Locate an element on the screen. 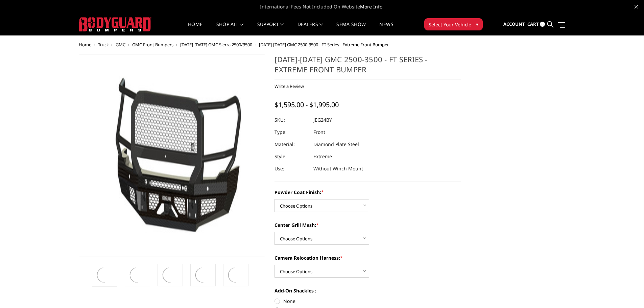 This screenshot has height=308, width=644. label: Camera Relocation Harness: is located at coordinates (368, 258).